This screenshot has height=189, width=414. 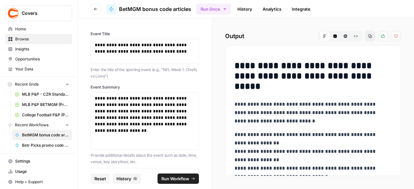 I want to click on span: Run Workflow, so click(x=175, y=179).